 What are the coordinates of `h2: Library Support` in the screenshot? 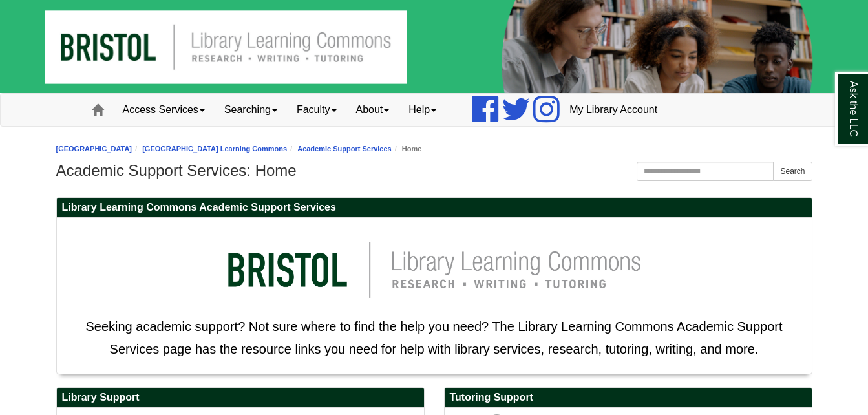 It's located at (240, 398).